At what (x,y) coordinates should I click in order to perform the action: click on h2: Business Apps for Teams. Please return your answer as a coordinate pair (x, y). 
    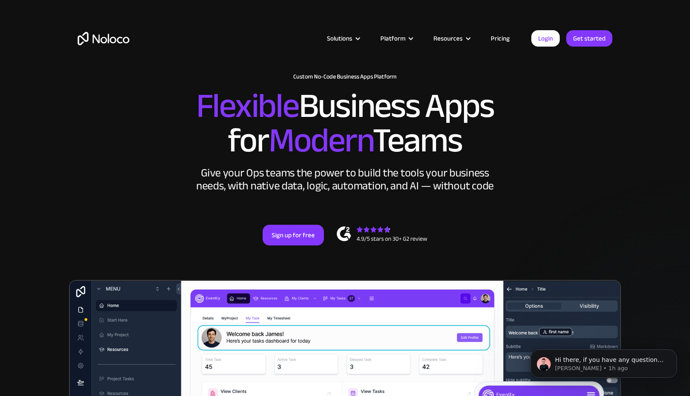
    Looking at the image, I should click on (345, 123).